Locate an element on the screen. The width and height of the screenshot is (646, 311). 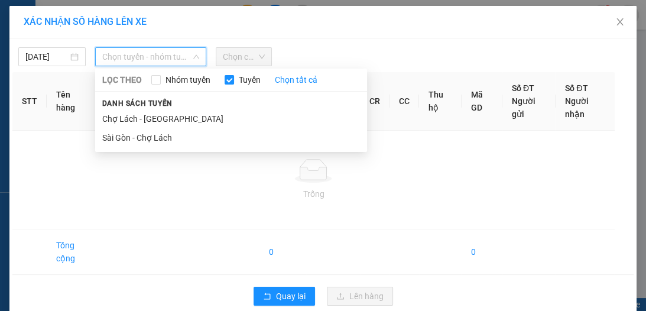
span: close is located at coordinates (620, 22).